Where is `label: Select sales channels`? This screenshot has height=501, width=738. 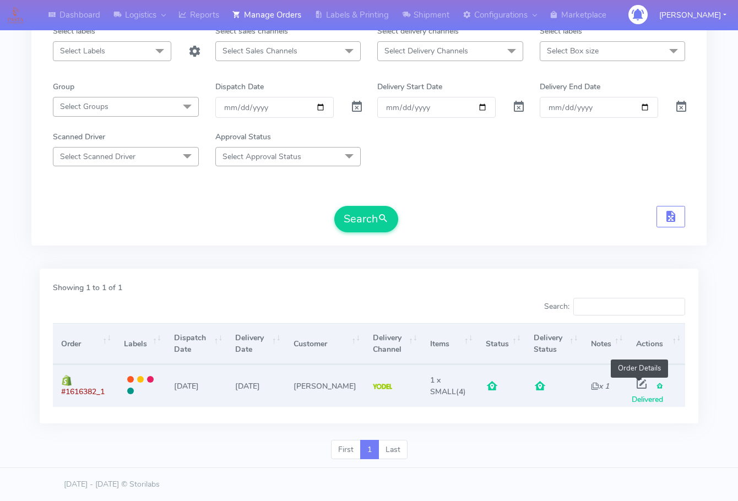 label: Select sales channels is located at coordinates (252, 31).